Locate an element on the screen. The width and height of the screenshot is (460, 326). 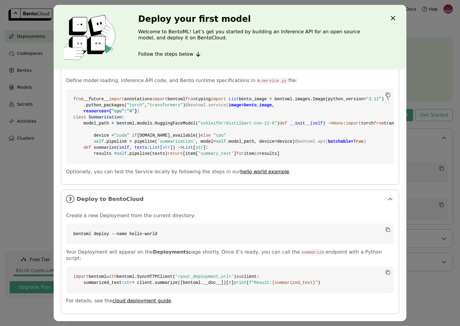
div: Close is located at coordinates (393, 19).